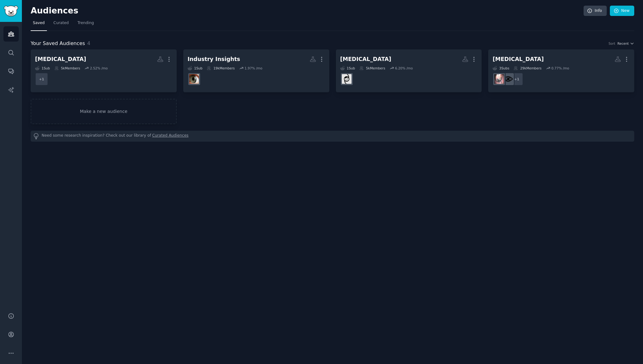  I want to click on a: Curated Audiences, so click(170, 136).